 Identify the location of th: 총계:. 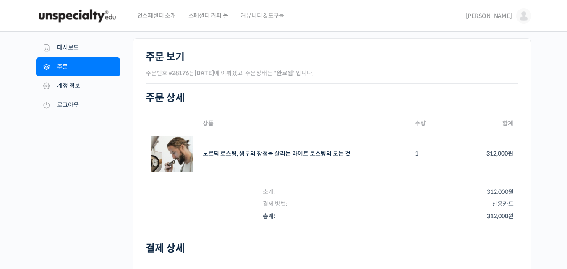
(349, 216).